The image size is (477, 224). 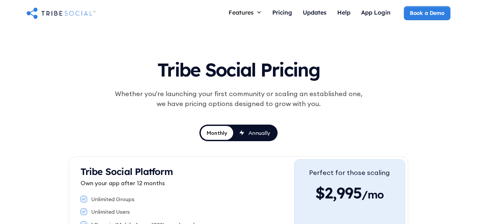 I want to click on div: Updates, so click(x=315, y=12).